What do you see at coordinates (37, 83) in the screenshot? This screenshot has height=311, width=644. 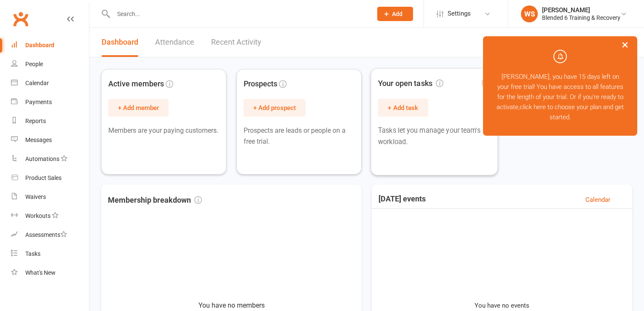 I see `div: Calendar` at bounding box center [37, 83].